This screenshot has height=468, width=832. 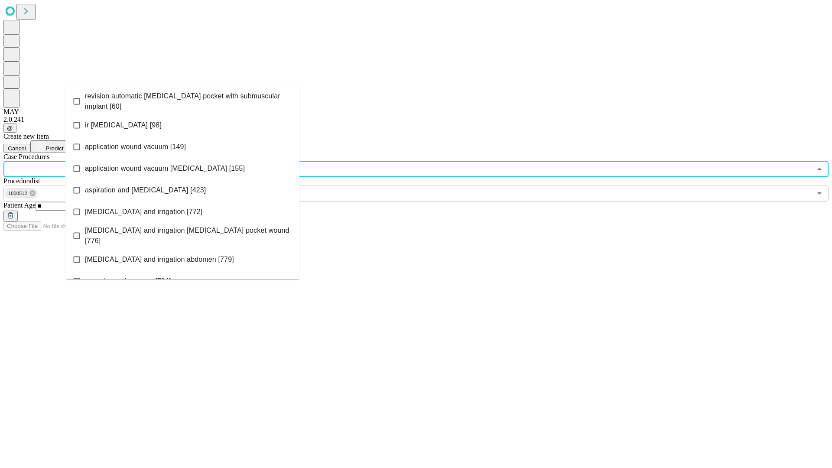 What do you see at coordinates (20, 205) in the screenshot?
I see `span: Patient Age` at bounding box center [20, 205].